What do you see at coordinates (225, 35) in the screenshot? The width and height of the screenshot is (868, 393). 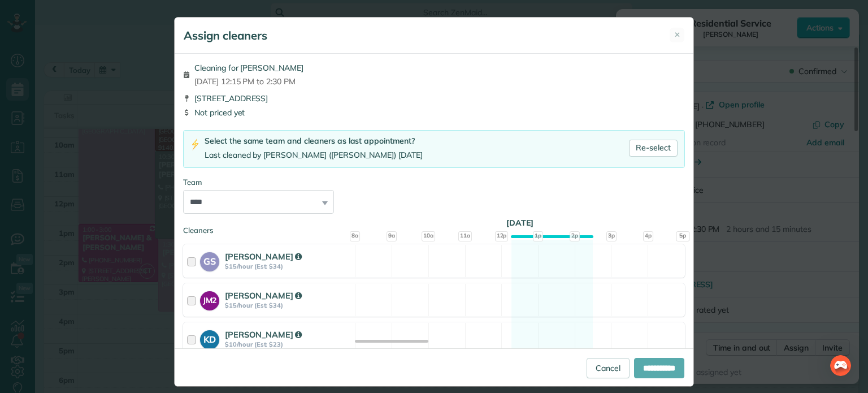 I see `h5: Assign cleaners` at bounding box center [225, 35].